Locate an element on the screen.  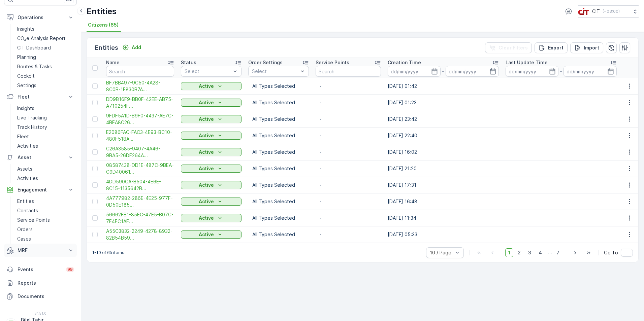
span: DD9B16F9-BB0F-42EE-AB75-A710254F... is located at coordinates (140, 103).